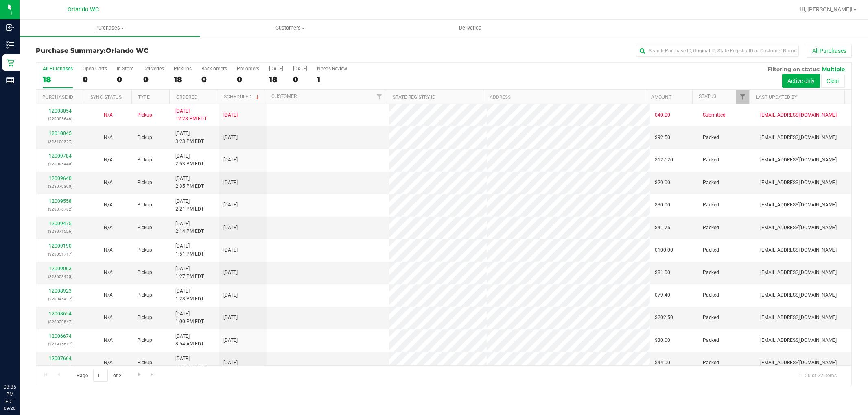  What do you see at coordinates (801, 81) in the screenshot?
I see `button: Active only` at bounding box center [801, 81].